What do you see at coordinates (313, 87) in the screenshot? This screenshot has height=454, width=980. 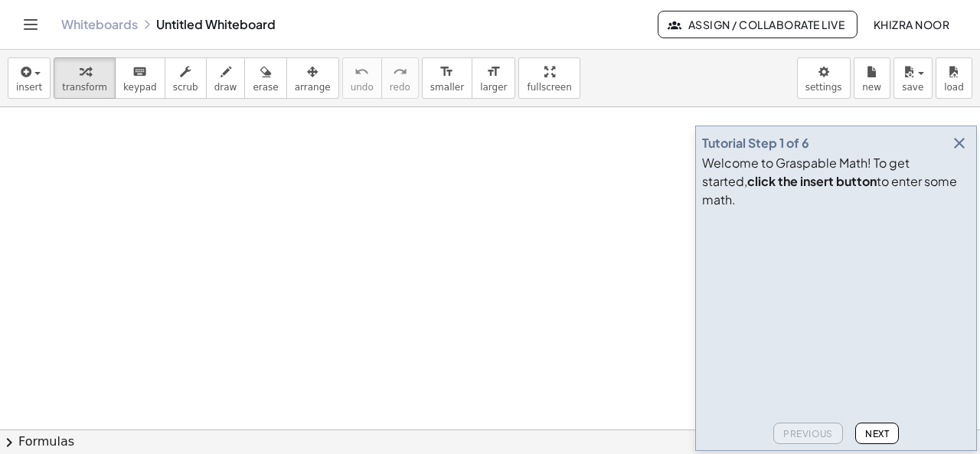 I see `span: arrange` at bounding box center [313, 87].